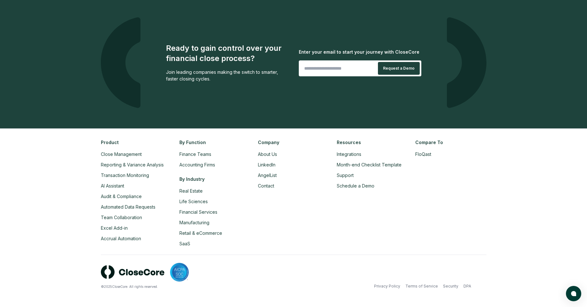 Image resolution: width=587 pixels, height=307 pixels. I want to click on a: Excel Add-in, so click(114, 228).